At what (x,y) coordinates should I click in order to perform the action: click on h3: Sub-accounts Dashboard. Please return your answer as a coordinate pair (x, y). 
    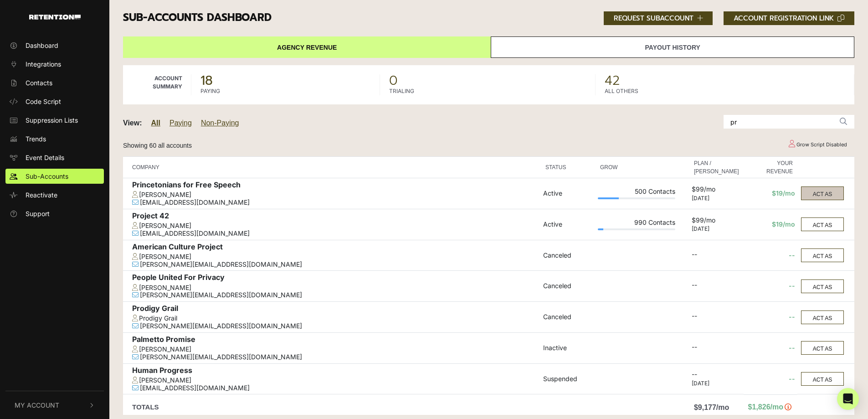
    Looking at the image, I should click on (489, 18).